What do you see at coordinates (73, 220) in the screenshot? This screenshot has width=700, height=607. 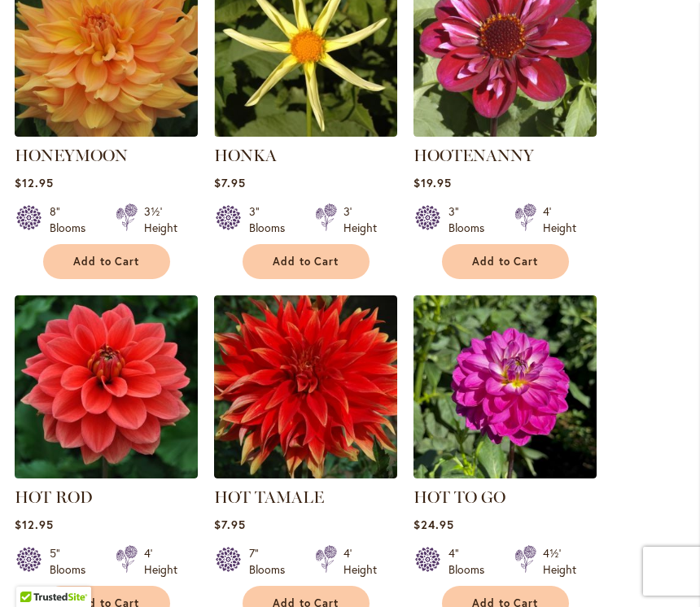 I see `div: 8" Blooms` at bounding box center [73, 220].